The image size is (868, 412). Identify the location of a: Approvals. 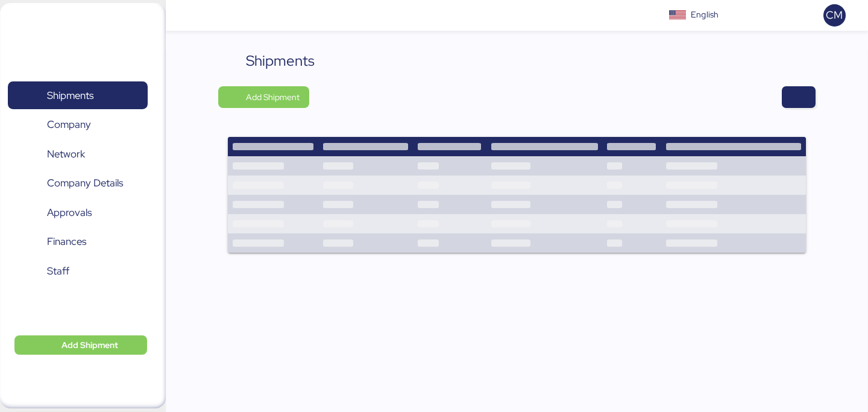
(78, 212).